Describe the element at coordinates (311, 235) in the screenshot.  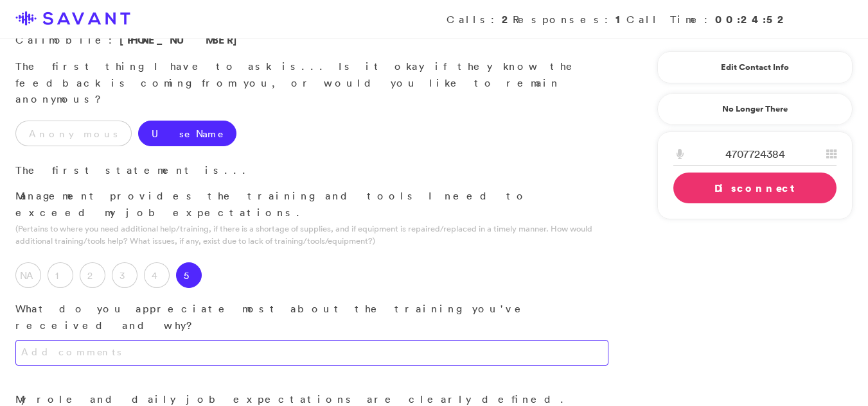
I see `p: (Pertains to where you need additional help/training, if there is a shortage of supplies, and if ...` at that location.